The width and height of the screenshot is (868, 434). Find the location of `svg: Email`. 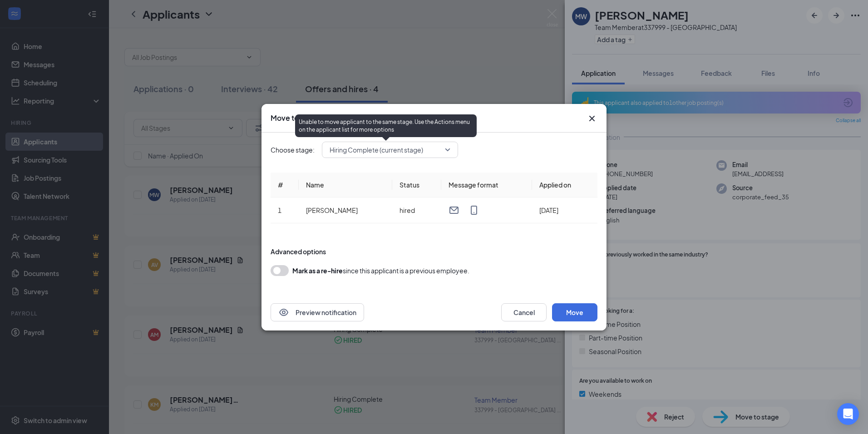

svg: Email is located at coordinates (454, 210).